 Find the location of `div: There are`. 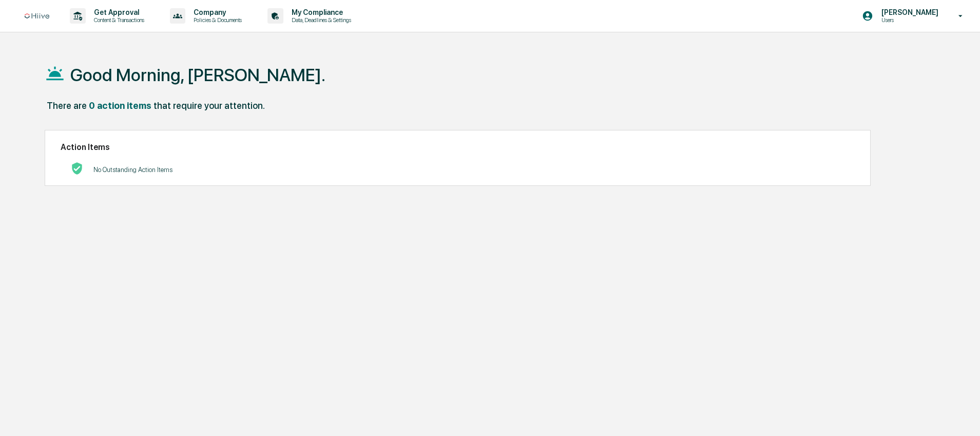

div: There are is located at coordinates (67, 105).